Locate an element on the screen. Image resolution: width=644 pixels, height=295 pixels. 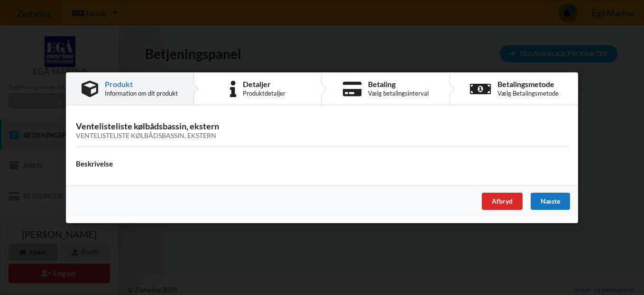
div: Betalingsmetode is located at coordinates (528, 84).